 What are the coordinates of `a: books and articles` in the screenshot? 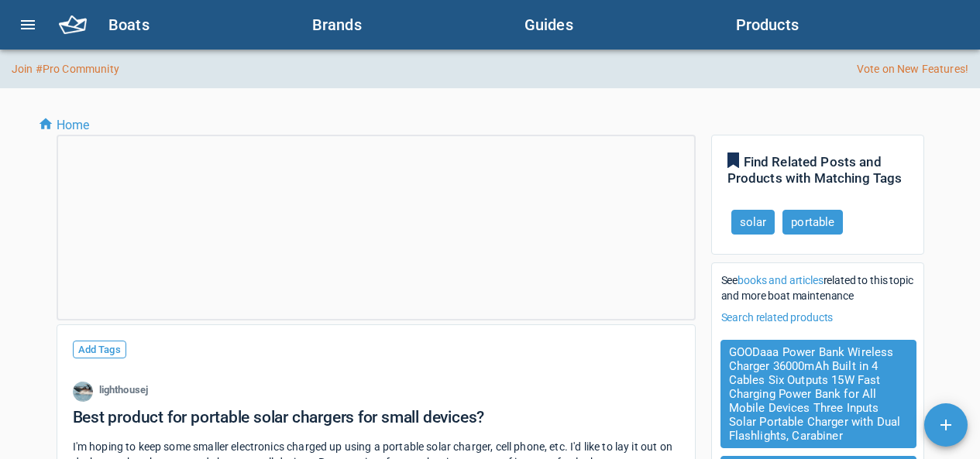 It's located at (780, 280).